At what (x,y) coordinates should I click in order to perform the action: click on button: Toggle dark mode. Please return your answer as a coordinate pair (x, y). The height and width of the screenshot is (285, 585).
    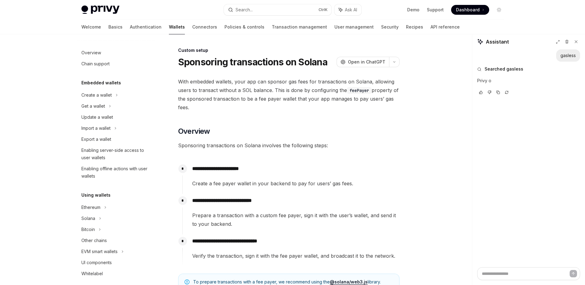
    Looking at the image, I should click on (499, 10).